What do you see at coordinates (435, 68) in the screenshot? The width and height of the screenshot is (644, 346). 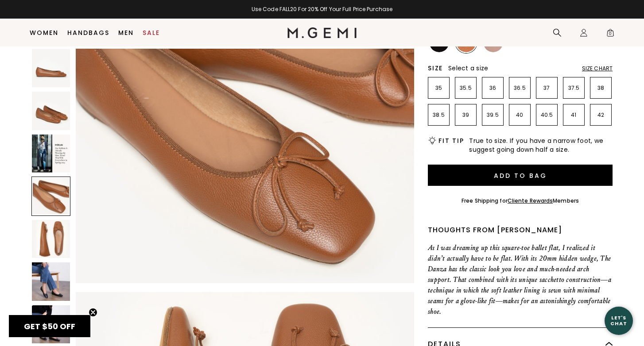 I see `h2: Size` at bounding box center [435, 68].